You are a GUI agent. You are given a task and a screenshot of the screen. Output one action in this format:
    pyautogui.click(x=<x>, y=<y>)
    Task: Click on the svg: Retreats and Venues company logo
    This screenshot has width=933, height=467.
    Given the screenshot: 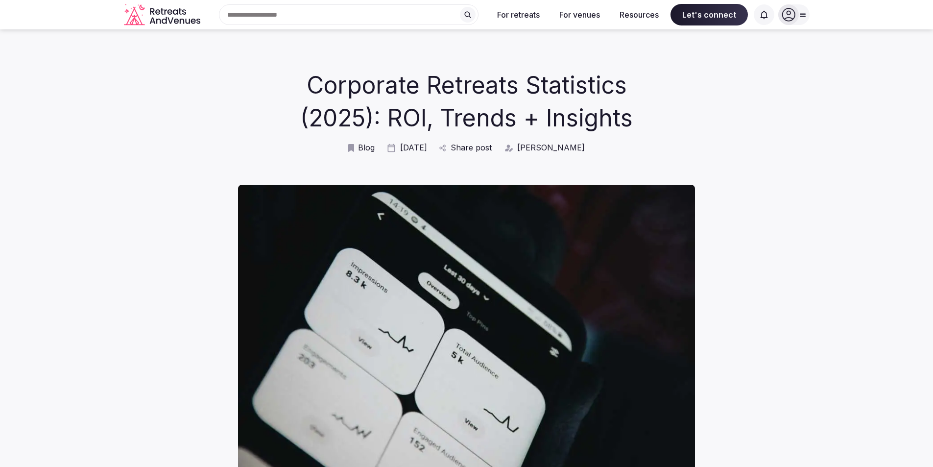 What is the action you would take?
    pyautogui.click(x=163, y=15)
    